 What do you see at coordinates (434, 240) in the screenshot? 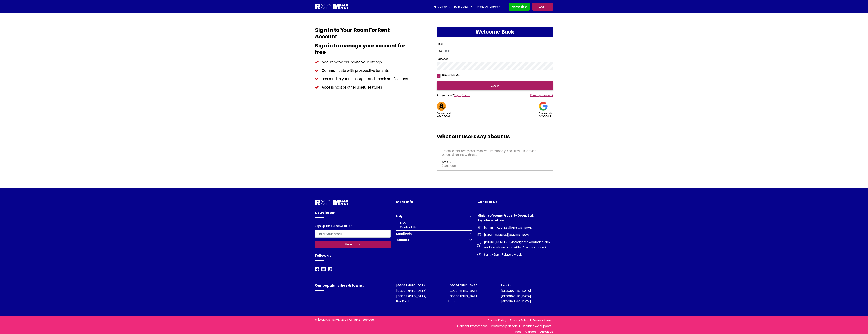
I see `button: Tenants` at bounding box center [434, 240].